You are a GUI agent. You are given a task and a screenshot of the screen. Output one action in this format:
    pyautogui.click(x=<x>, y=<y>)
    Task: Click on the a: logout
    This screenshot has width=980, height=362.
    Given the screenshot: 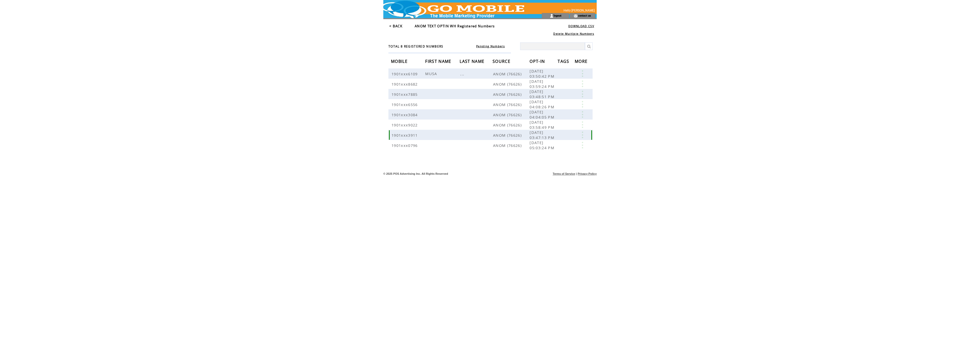 What is the action you would take?
    pyautogui.click(x=557, y=16)
    